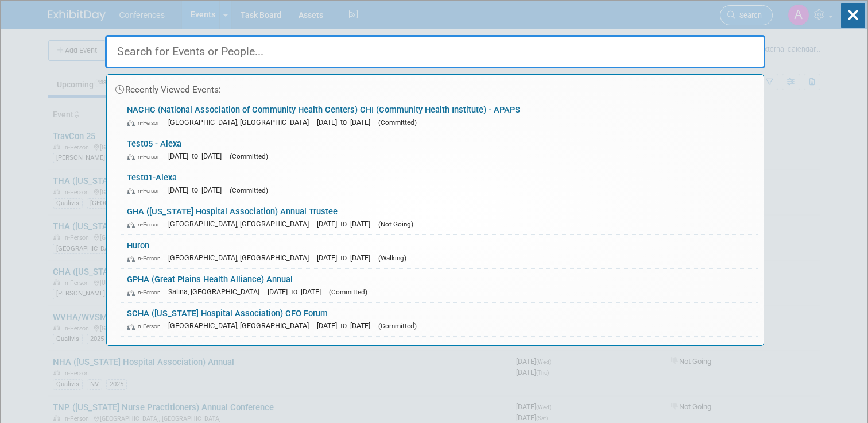  Describe the element at coordinates (392, 258) in the screenshot. I see `span: (Walking)` at that location.